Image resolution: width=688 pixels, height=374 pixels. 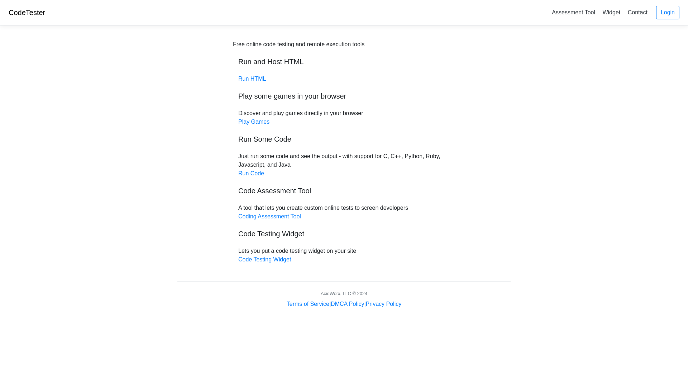 I want to click on h5: Code Testing Widget, so click(x=344, y=234).